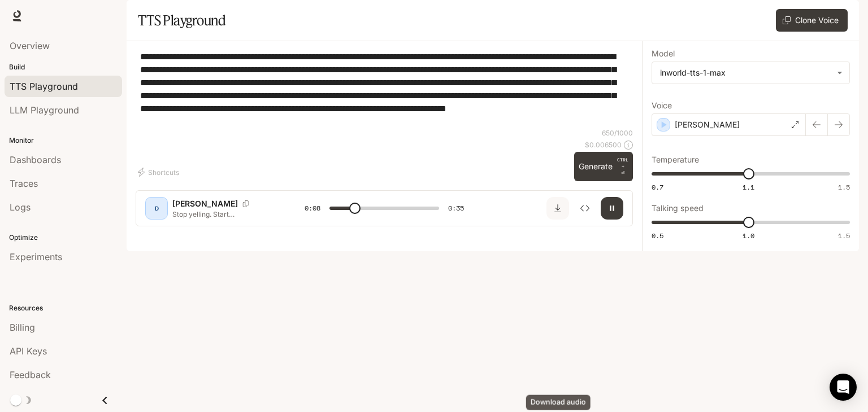 The image size is (868, 412). I want to click on p: Model, so click(663, 54).